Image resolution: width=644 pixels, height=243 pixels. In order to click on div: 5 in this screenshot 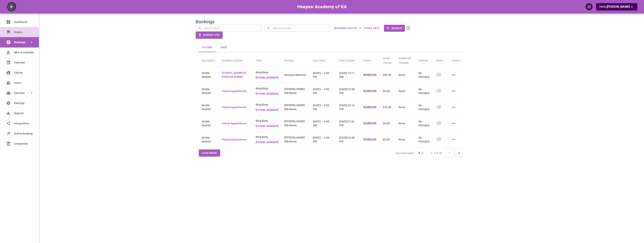, I will do `click(420, 153)`.